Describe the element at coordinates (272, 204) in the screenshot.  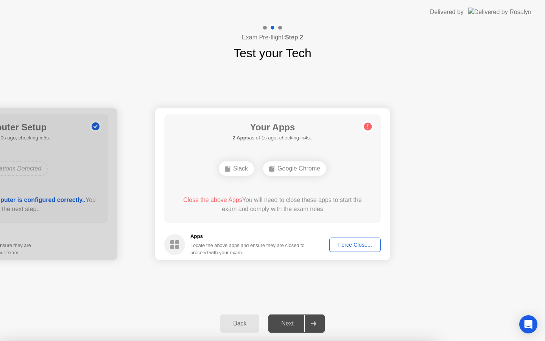
I see `div: You will need to close these apps to start the exam and comply with the exam rules` at that location.